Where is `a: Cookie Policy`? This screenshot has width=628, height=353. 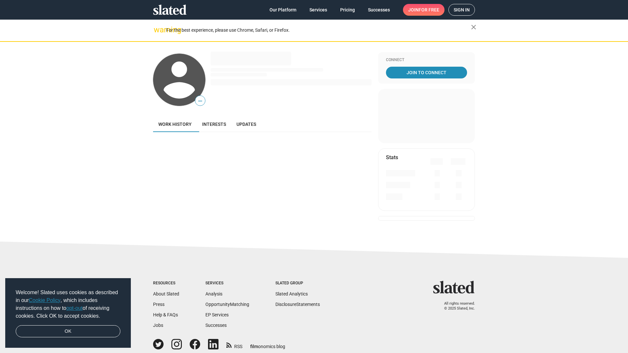 a: Cookie Policy is located at coordinates (44, 300).